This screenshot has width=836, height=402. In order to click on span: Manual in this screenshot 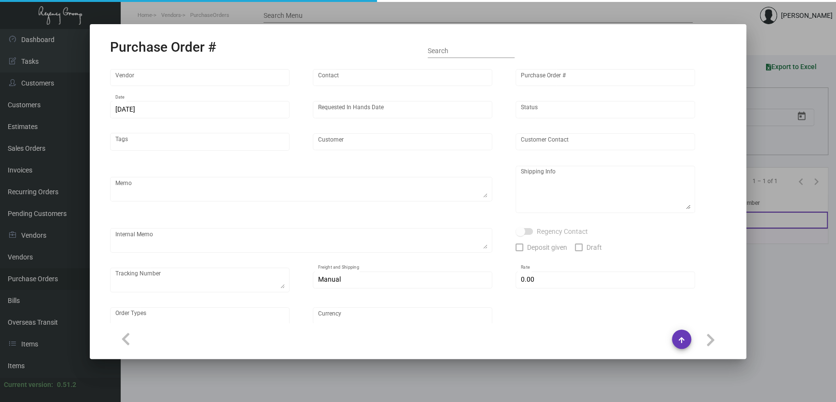, I will do `click(329, 279)`.